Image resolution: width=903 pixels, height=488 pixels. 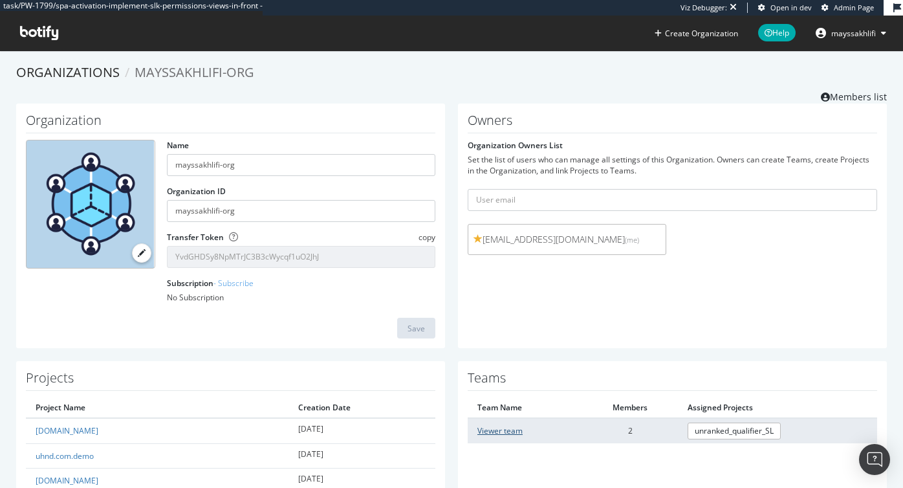 What do you see at coordinates (704, 8) in the screenshot?
I see `div: Viz Debugger:` at bounding box center [704, 8].